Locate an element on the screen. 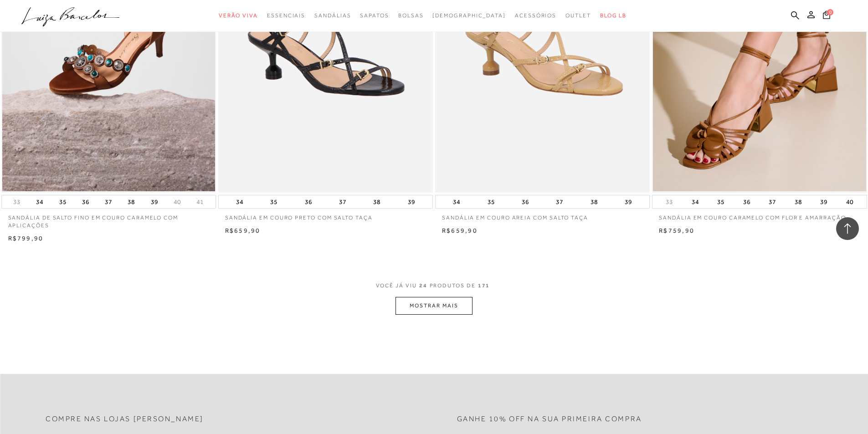  a: noSubCategoriesText is located at coordinates (469, 16).